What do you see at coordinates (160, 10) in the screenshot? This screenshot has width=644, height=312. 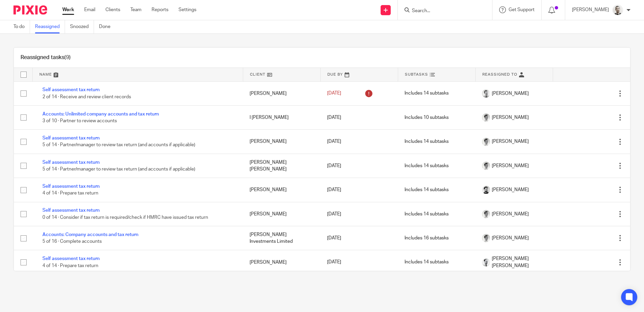 I see `a: Reports` at bounding box center [160, 10].